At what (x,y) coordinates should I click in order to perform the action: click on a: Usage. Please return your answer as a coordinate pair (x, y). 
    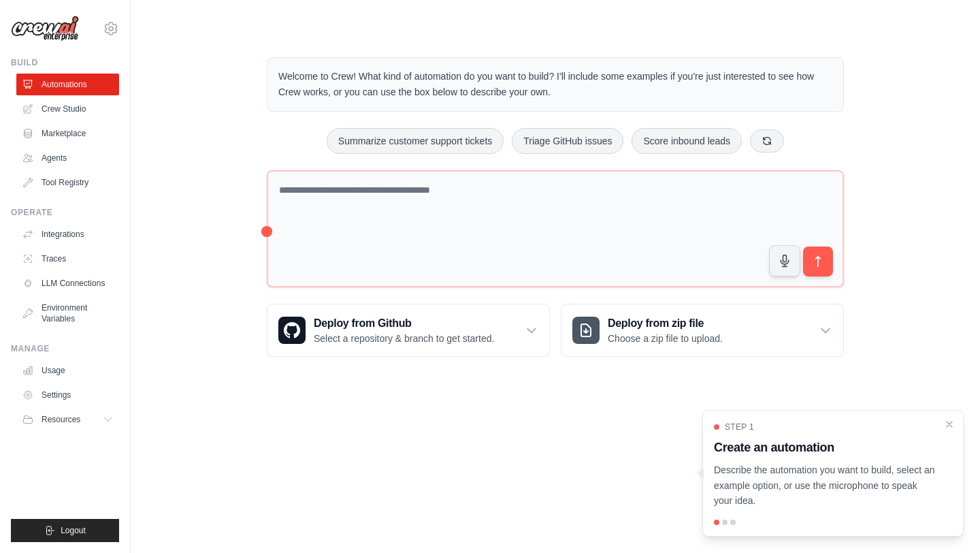
    Looking at the image, I should click on (68, 371).